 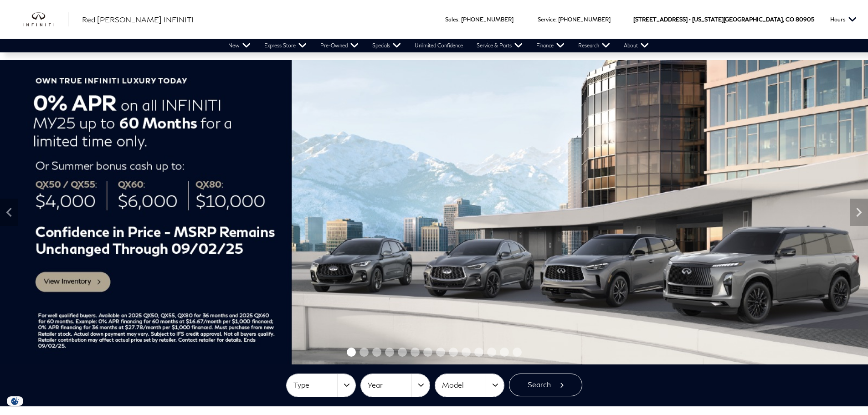 I want to click on span: Go to slide 9, so click(x=453, y=352).